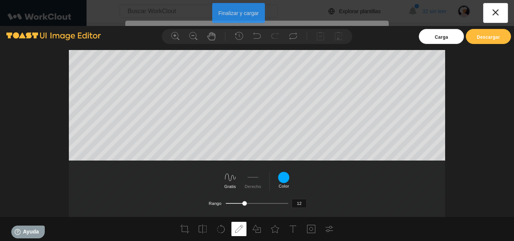 The image size is (514, 241). What do you see at coordinates (53, 36) in the screenshot?
I see `img: tui-image-editor-bi.png` at bounding box center [53, 36].